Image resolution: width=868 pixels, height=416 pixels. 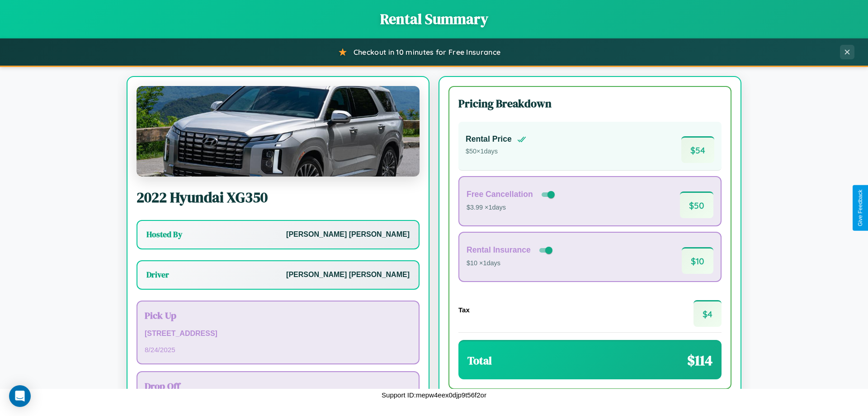 What do you see at coordinates (590, 103) in the screenshot?
I see `h3: Pricing Breakdown` at bounding box center [590, 103].